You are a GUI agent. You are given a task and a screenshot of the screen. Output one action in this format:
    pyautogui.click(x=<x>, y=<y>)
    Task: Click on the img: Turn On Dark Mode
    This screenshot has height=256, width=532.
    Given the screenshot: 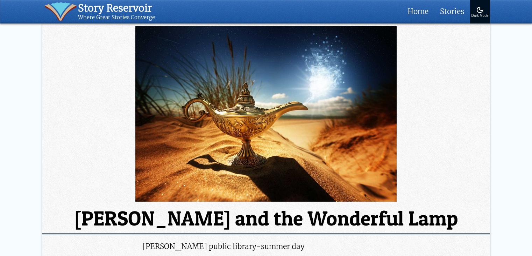 What is the action you would take?
    pyautogui.click(x=480, y=10)
    